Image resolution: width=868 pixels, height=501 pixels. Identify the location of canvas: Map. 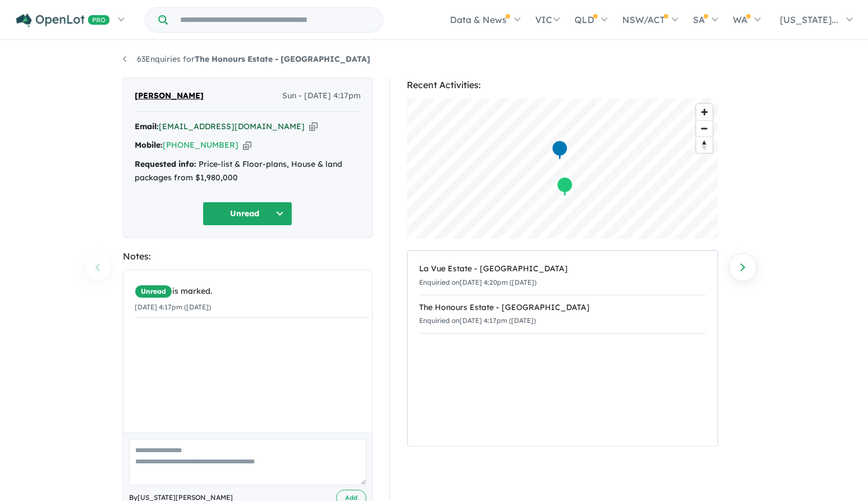
(563, 169).